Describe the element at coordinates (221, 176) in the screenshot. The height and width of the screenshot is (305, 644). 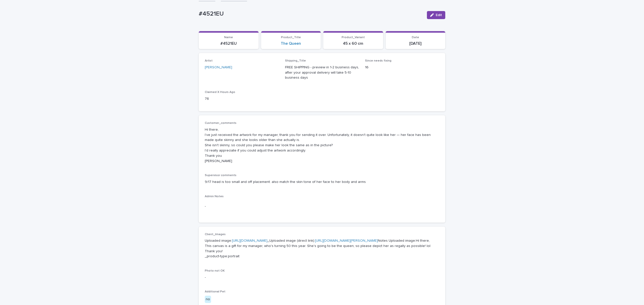
I see `span: Supervisor comments` at that location.